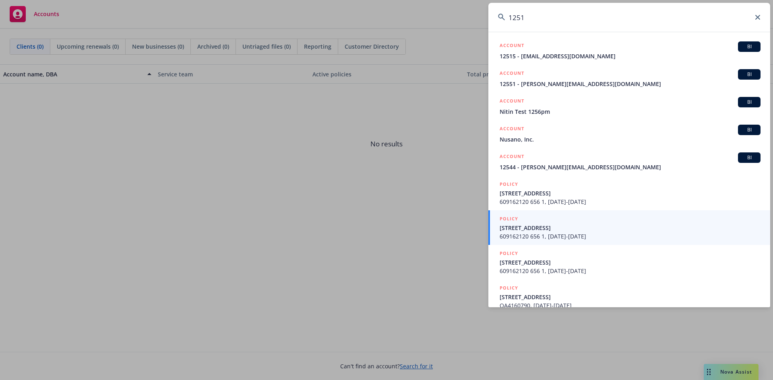 This screenshot has height=380, width=773. What do you see at coordinates (629, 106) in the screenshot?
I see `a: ACCOUNTBINitin Test 1256pm` at bounding box center [629, 106].